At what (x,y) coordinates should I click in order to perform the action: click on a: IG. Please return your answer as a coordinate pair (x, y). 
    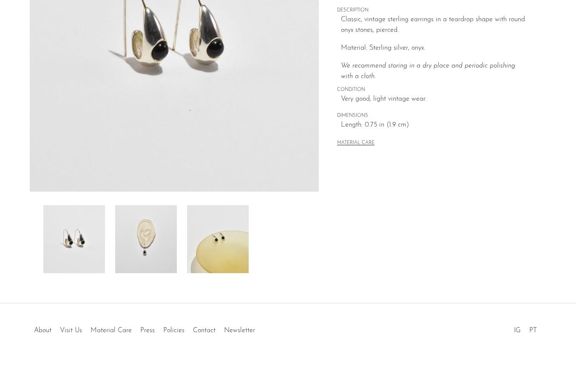
    Looking at the image, I should click on (517, 330).